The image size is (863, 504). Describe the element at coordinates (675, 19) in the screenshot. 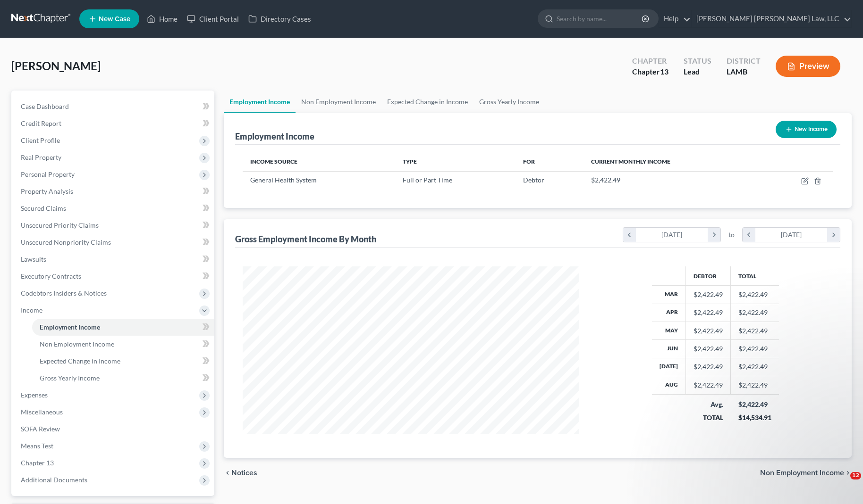

I see `a: Help` at that location.